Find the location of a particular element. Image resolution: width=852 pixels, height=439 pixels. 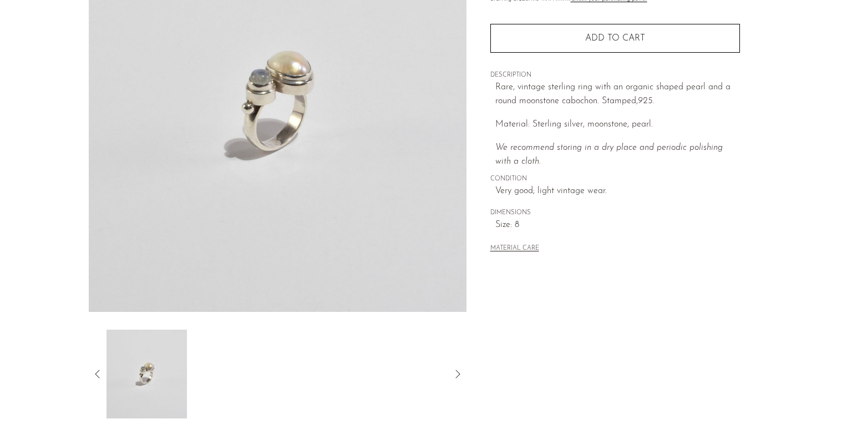

img: Pearl Moonstone Ring is located at coordinates (146, 374).